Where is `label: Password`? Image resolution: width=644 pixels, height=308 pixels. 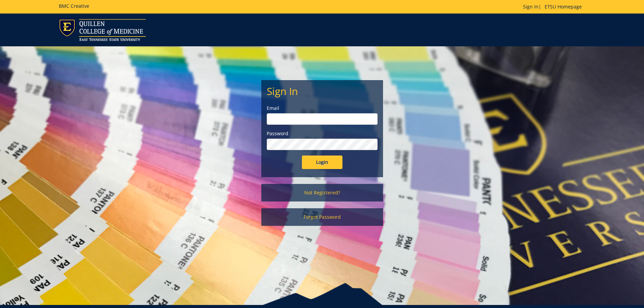
label: Password is located at coordinates (322, 133).